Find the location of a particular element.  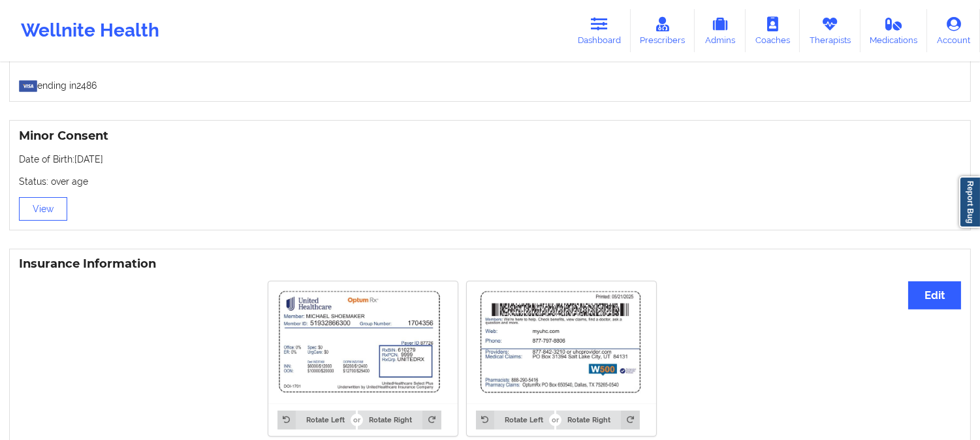

button: Edit is located at coordinates (934, 295).